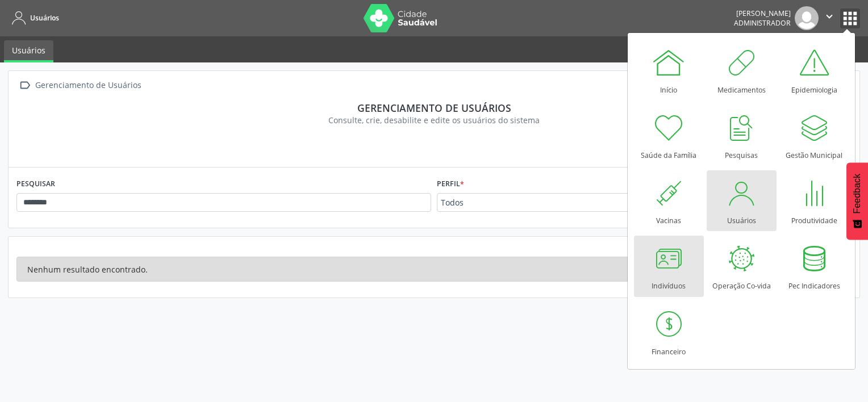  I want to click on img: img, so click(806, 18).